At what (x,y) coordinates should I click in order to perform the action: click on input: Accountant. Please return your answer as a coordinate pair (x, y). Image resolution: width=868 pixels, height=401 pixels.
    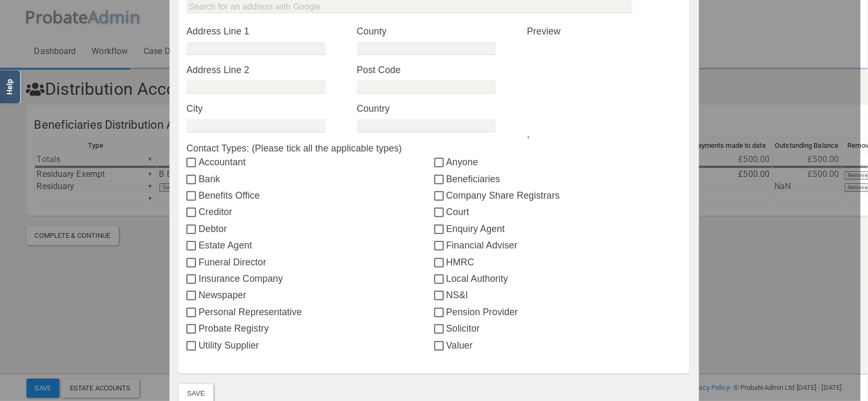
    Looking at the image, I should click on (192, 163).